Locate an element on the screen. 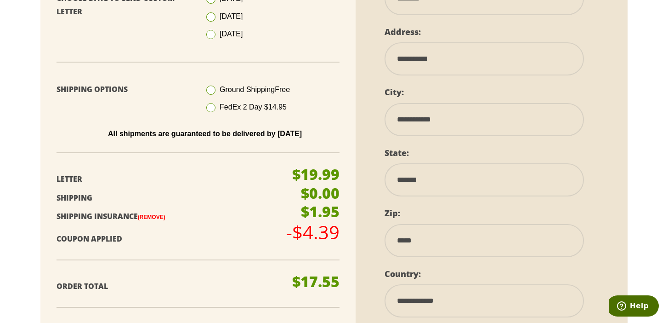  p: Shipping is located at coordinates (173, 198).